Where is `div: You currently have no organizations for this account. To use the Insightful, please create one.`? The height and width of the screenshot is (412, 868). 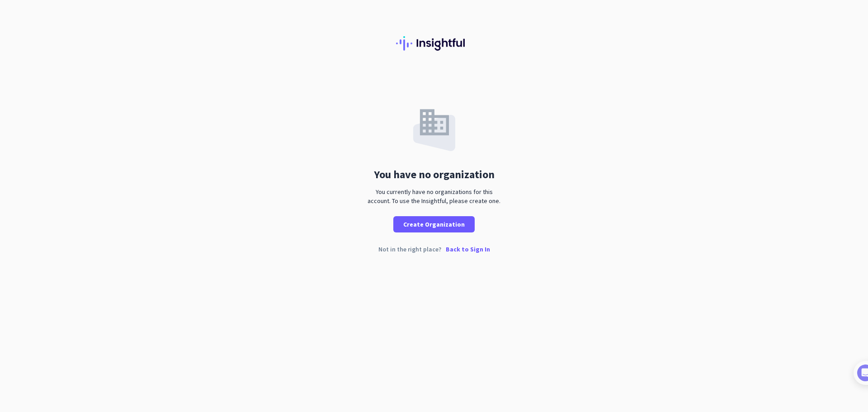
div: You currently have no organizations for this account. To use the Insightful, please create one. is located at coordinates (434, 196).